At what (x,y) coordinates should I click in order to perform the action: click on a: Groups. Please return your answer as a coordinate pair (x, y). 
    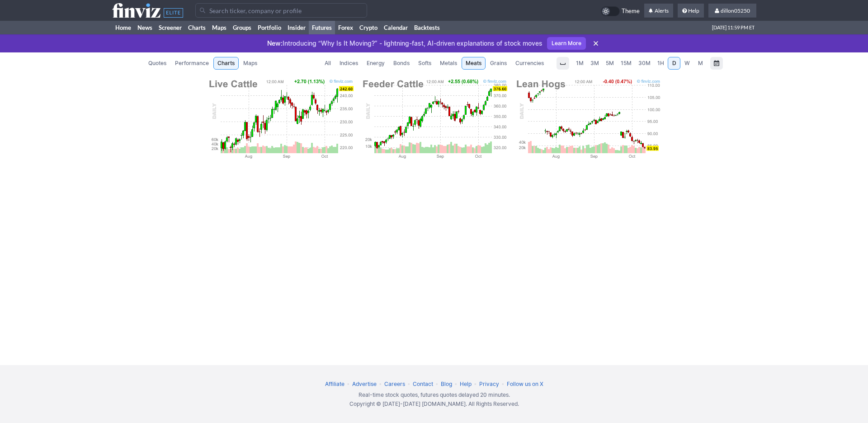
    Looking at the image, I should click on (242, 28).